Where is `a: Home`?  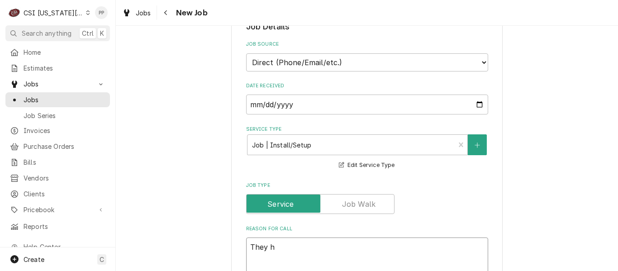
a: Home is located at coordinates (57, 52).